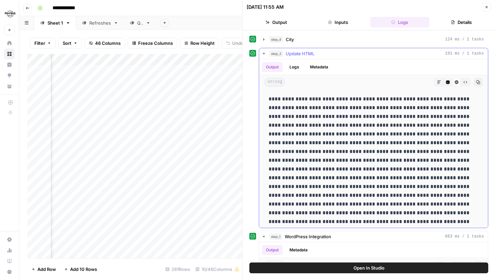  I want to click on button: 124 ms / 1 tasks, so click(373, 39).